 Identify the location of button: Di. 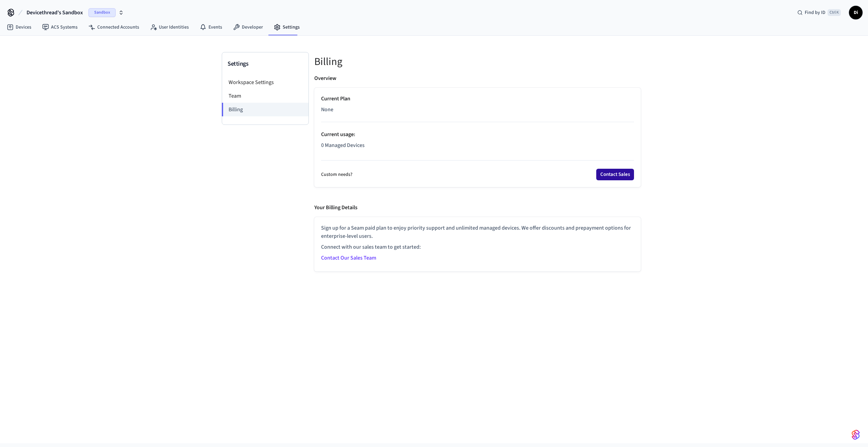
(856, 12).